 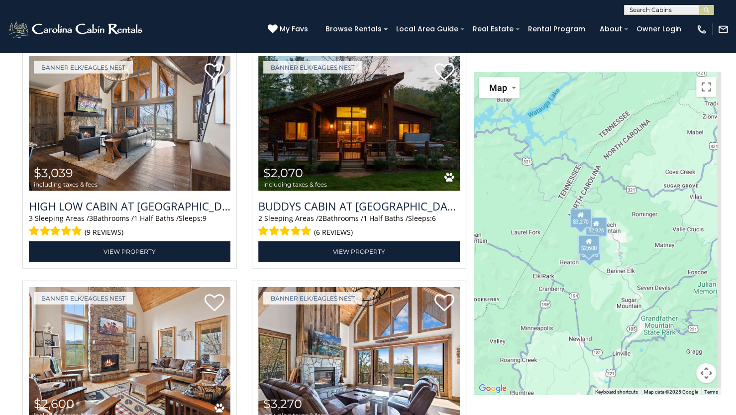 I want to click on span: $3,270, so click(x=283, y=404).